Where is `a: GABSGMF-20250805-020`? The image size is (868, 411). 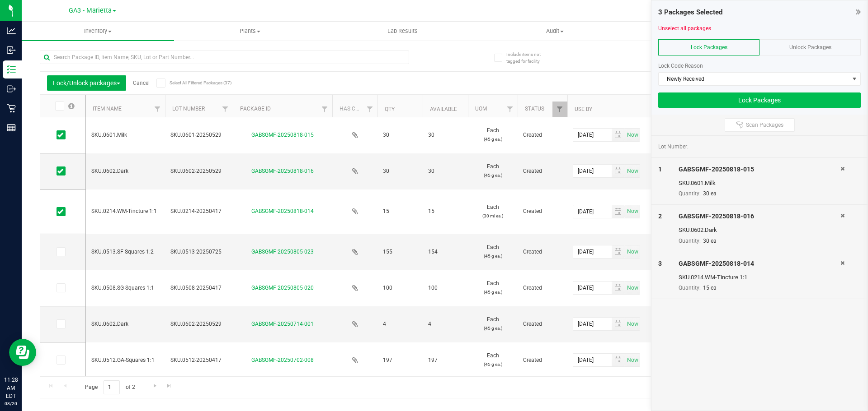 a: GABSGMF-20250805-020 is located at coordinates (283, 288).